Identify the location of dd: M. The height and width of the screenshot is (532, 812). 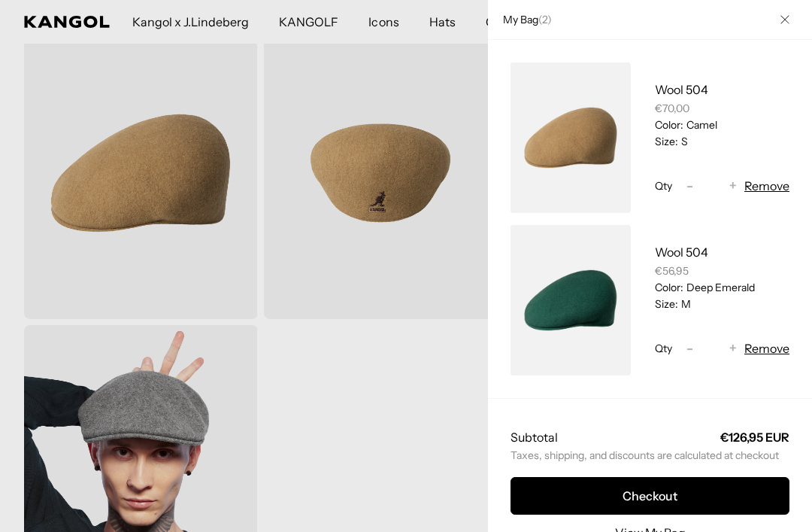
(684, 304).